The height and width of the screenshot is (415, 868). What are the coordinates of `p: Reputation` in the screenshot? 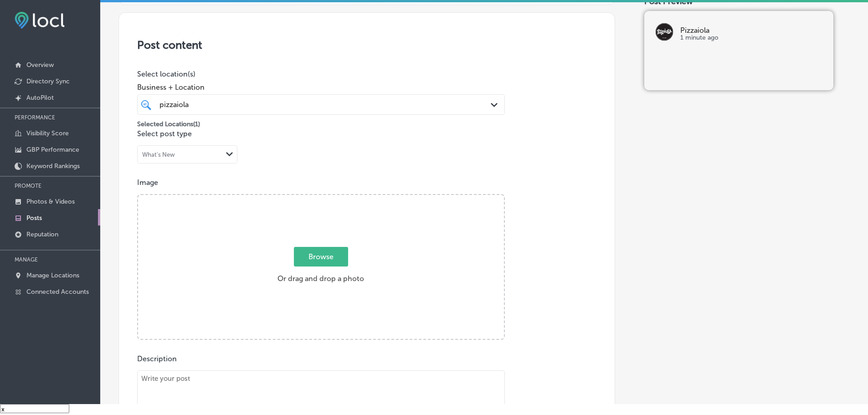 It's located at (42, 234).